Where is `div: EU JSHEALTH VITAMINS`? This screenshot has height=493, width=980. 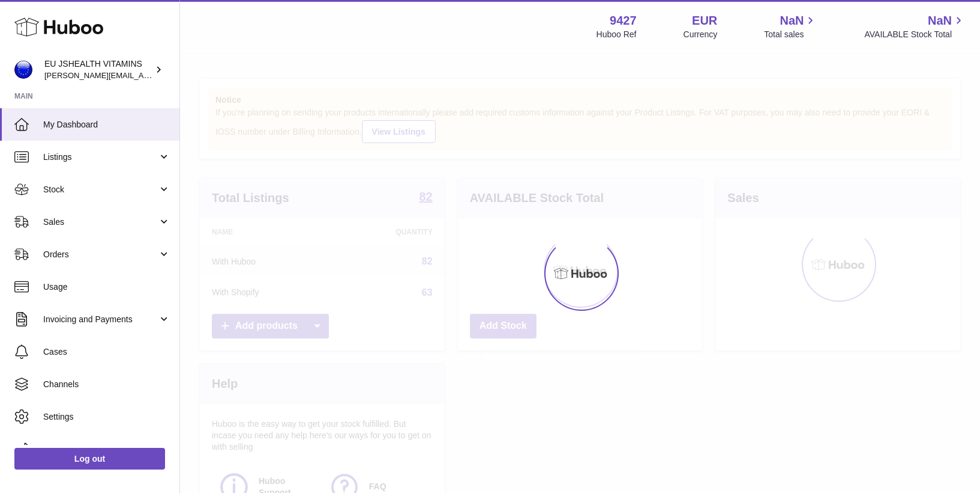
div: EU JSHEALTH VITAMINS is located at coordinates (99, 70).